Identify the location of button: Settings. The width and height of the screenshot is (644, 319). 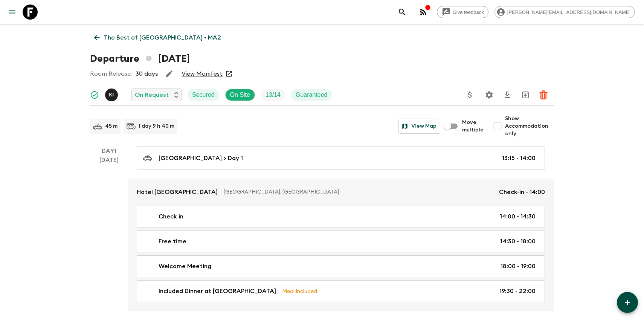
(489, 95).